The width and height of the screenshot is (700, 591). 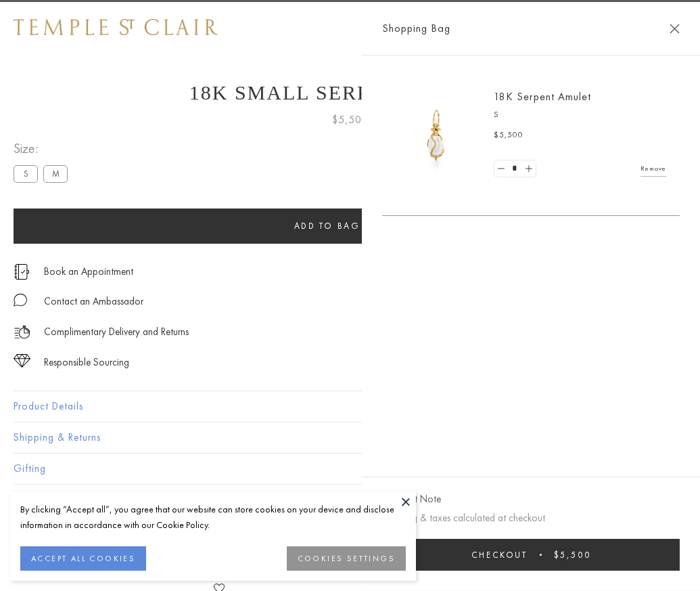 I want to click on p: S, so click(x=580, y=115).